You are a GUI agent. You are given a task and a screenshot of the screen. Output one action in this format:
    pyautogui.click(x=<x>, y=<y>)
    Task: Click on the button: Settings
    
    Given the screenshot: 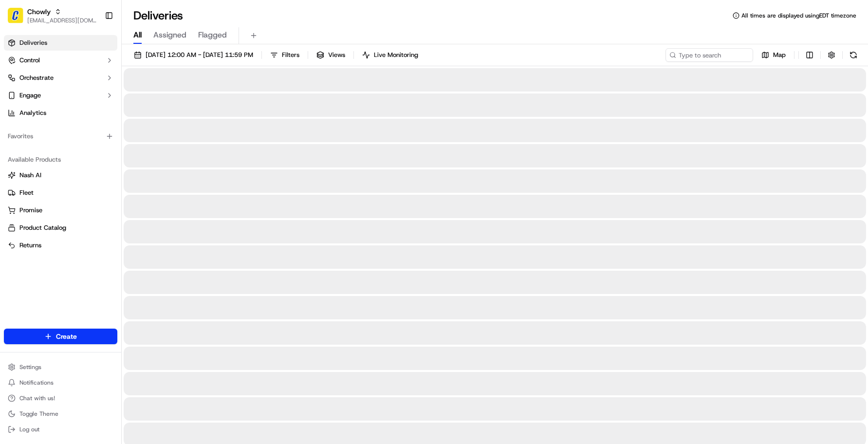 What is the action you would take?
    pyautogui.click(x=60, y=368)
    